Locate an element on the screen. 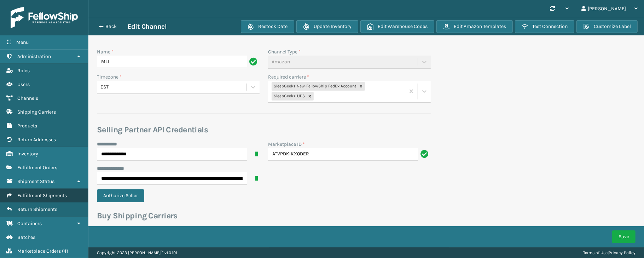 The image size is (644, 258). h3: Edit Channel is located at coordinates (147, 26).